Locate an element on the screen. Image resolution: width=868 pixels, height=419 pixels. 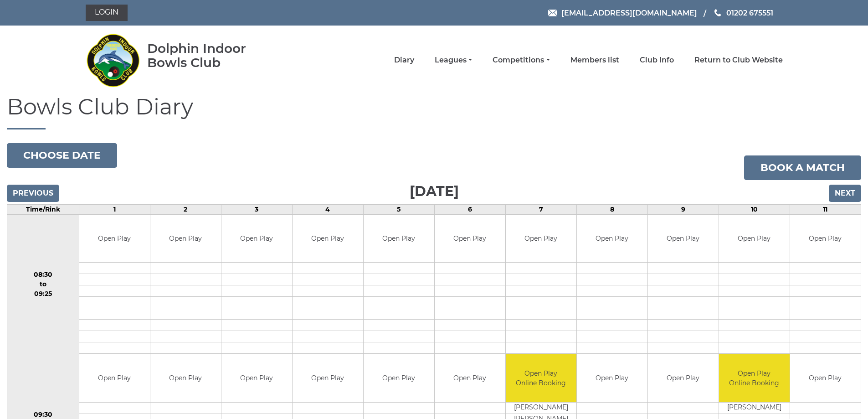
a: Login is located at coordinates (106, 13).